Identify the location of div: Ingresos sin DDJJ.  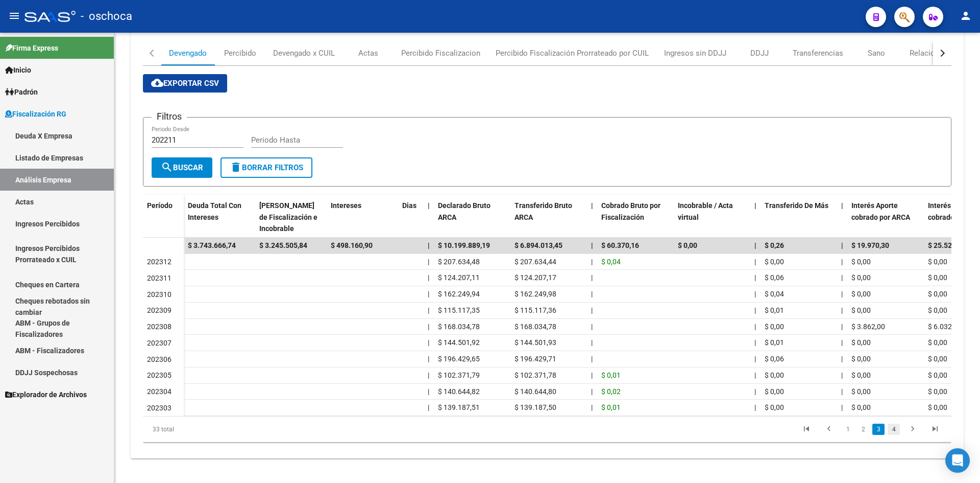
(696, 53).